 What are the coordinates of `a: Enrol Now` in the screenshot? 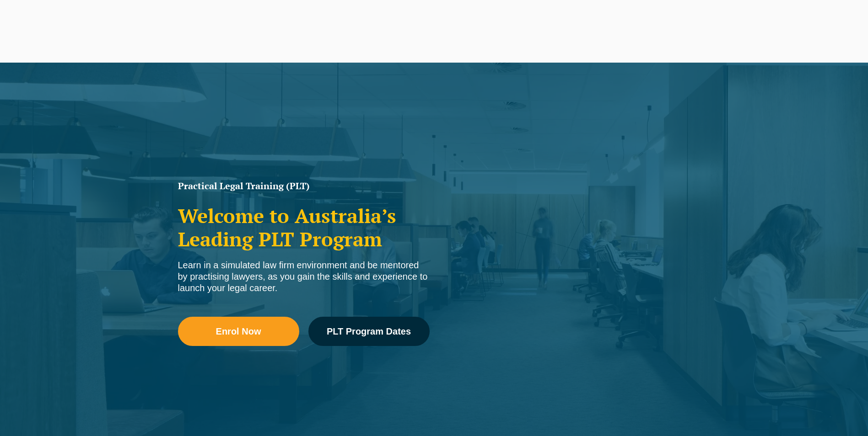 It's located at (239, 331).